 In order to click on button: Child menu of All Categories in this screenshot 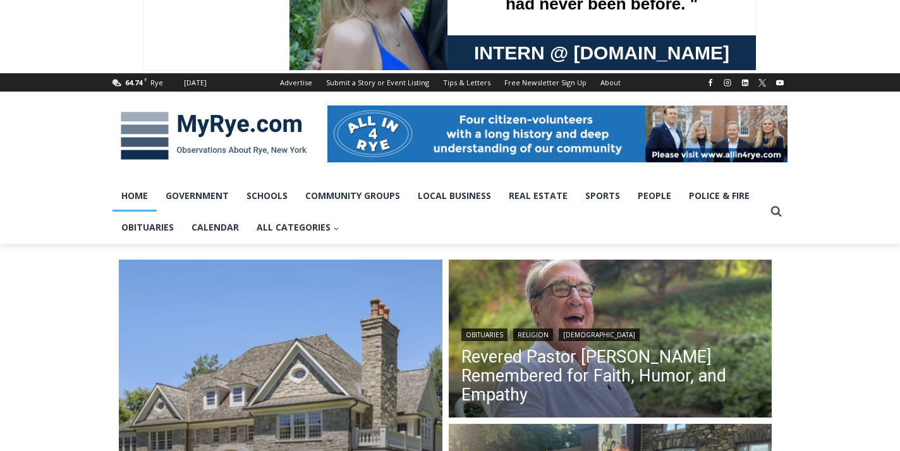, I will do `click(298, 228)`.